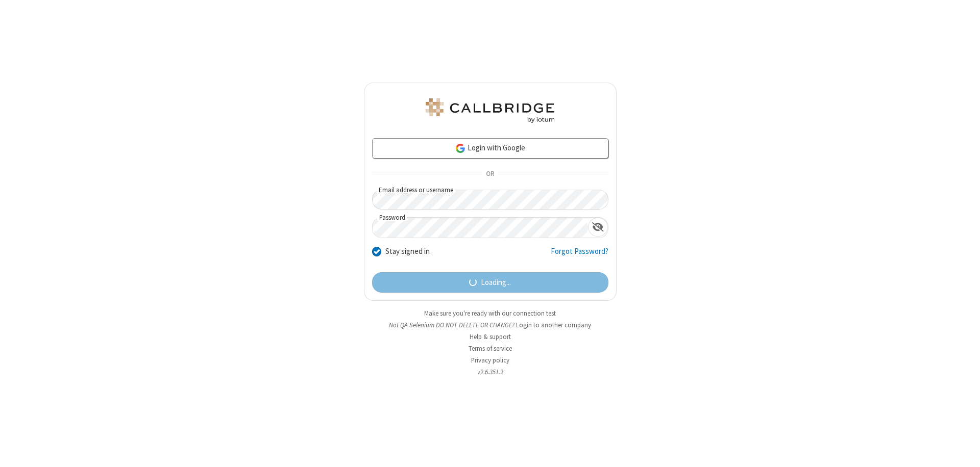  Describe the element at coordinates (598, 227) in the screenshot. I see `div: Show password` at that location.